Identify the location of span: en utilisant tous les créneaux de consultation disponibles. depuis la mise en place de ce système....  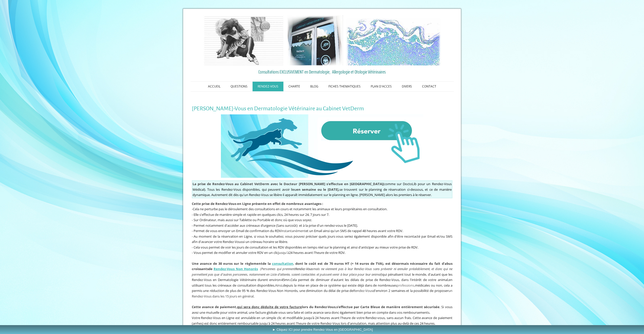
(322, 288).